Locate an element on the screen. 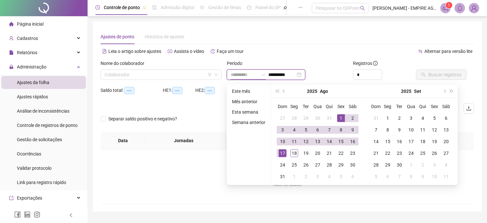 Image resolution: width=487 pixels, height=223 pixels. span: home is located at coordinates (11, 24).